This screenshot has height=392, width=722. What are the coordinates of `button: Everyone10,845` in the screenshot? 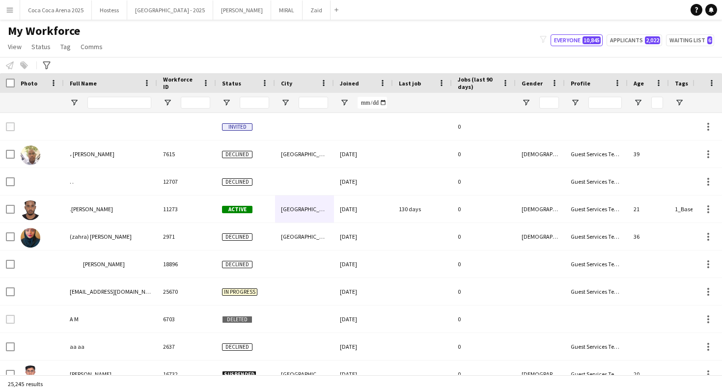 It's located at (576, 40).